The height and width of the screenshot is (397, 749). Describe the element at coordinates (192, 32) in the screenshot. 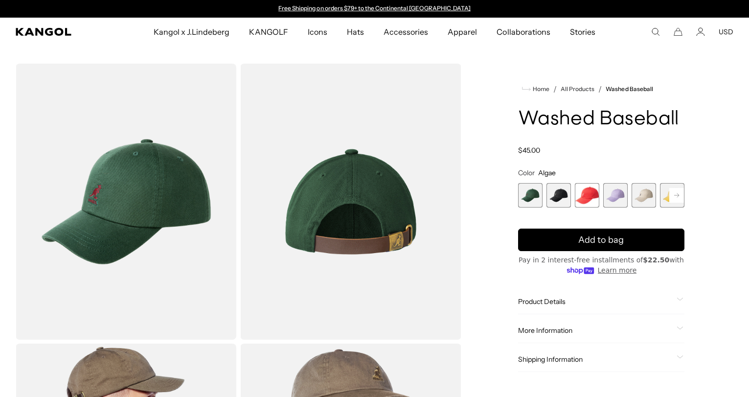

I see `span: Kangol x J.Lindeberg` at that location.